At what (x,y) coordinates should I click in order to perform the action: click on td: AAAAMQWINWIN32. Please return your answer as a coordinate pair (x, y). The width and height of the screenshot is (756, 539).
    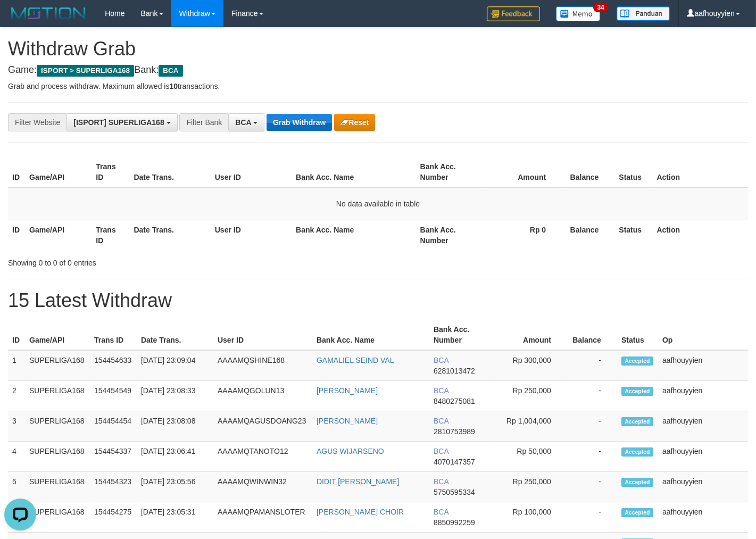
    Looking at the image, I should click on (263, 487).